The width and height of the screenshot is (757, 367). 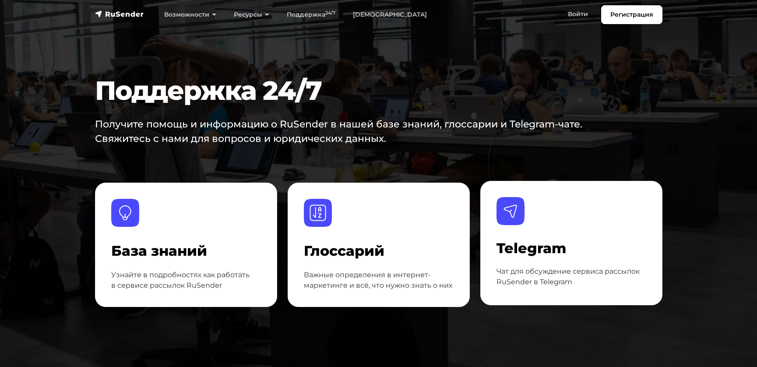 What do you see at coordinates (355, 91) in the screenshot?
I see `h1: Поддержка 24/7` at bounding box center [355, 91].